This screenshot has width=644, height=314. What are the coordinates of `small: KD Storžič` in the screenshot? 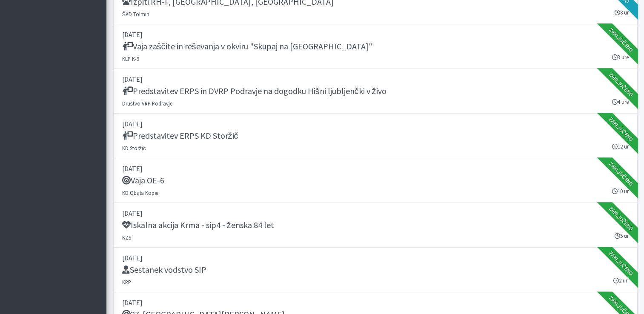 It's located at (134, 148).